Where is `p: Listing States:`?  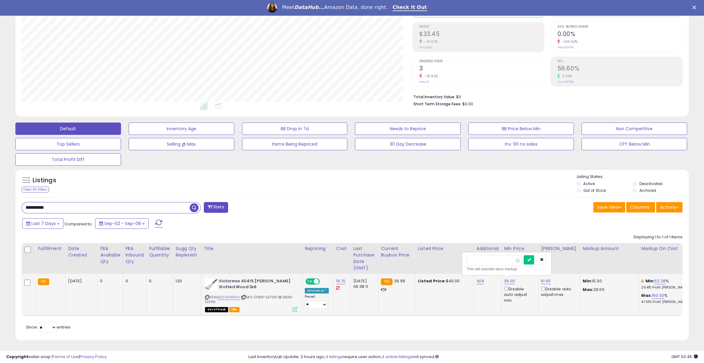 p: Listing States: is located at coordinates (632, 177).